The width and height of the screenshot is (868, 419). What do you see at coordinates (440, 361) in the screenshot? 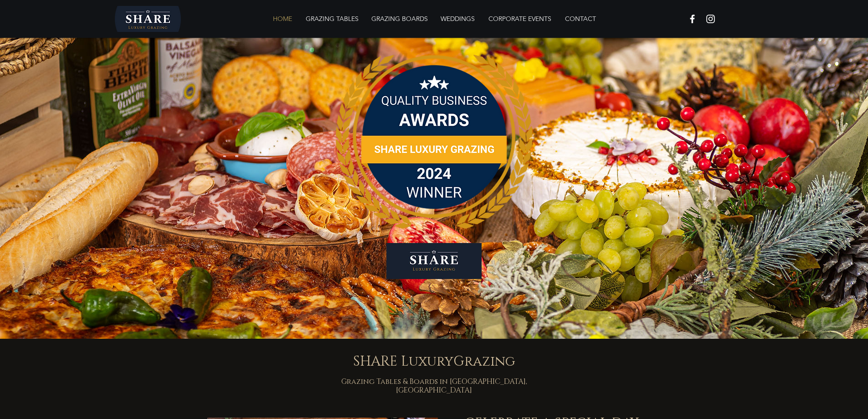
I see `span: ury` at bounding box center [440, 361].